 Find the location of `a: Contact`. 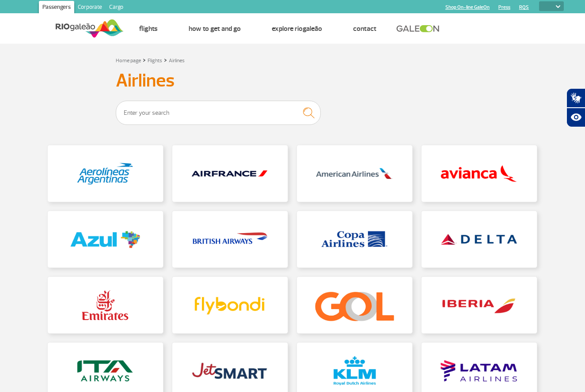

a: Contact is located at coordinates (365, 28).